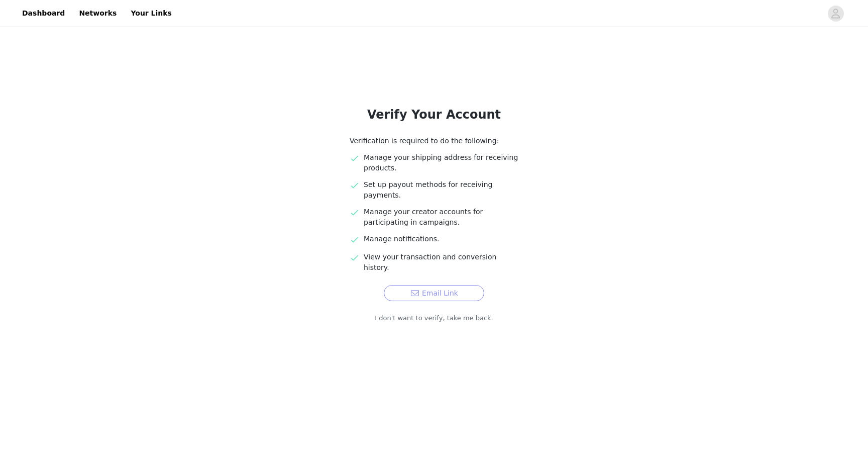  Describe the element at coordinates (434, 141) in the screenshot. I see `p: Verification is required to do the following:` at that location.